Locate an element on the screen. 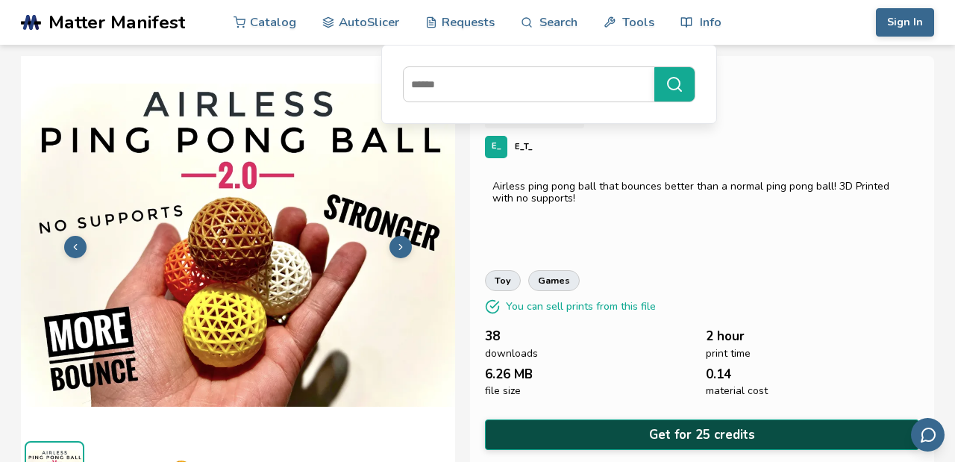 The width and height of the screenshot is (955, 462). p: E_T_ is located at coordinates (524, 146).